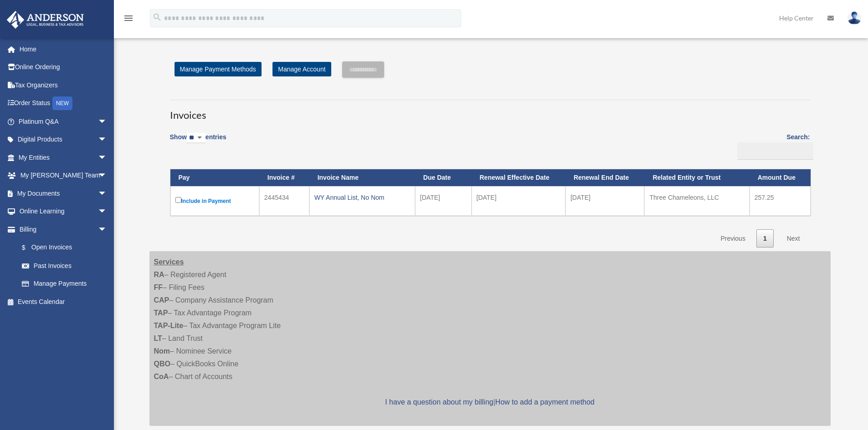 The width and height of the screenshot is (868, 430). Describe the element at coordinates (64, 302) in the screenshot. I see `a: Events Calendar` at that location.